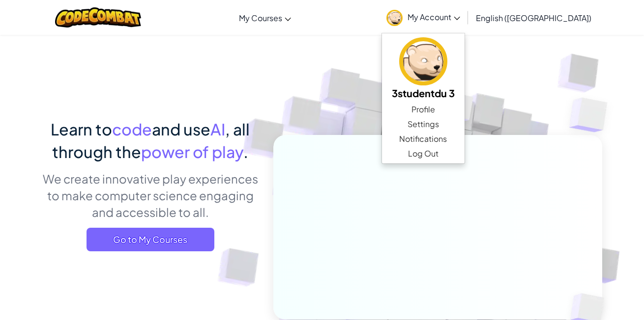 This screenshot has width=644, height=320. What do you see at coordinates (423, 17) in the screenshot?
I see `a: My Account` at bounding box center [423, 17].